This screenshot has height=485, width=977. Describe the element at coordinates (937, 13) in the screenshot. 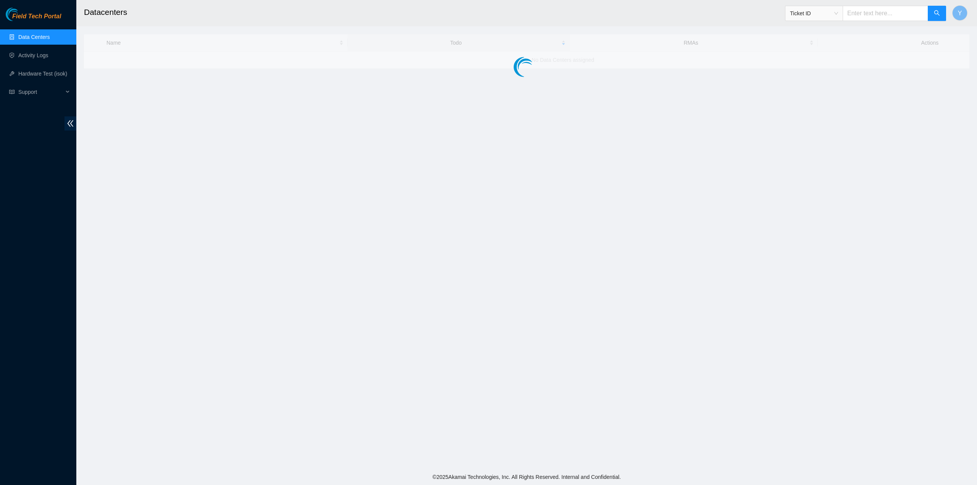

I see `button: search` at that location.